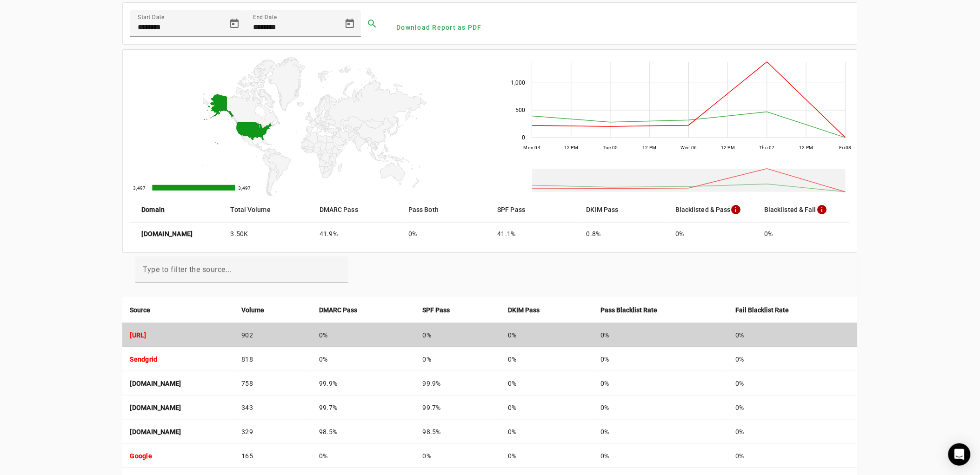  I want to click on mat-header-cell: DMARC Pass, so click(357, 210).